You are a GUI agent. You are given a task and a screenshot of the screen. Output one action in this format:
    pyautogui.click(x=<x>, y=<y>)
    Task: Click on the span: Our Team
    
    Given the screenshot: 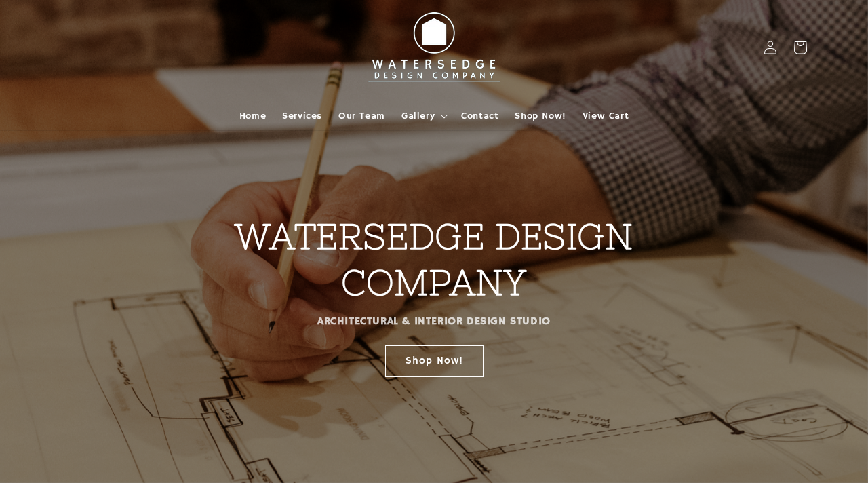 What is the action you would take?
    pyautogui.click(x=362, y=116)
    